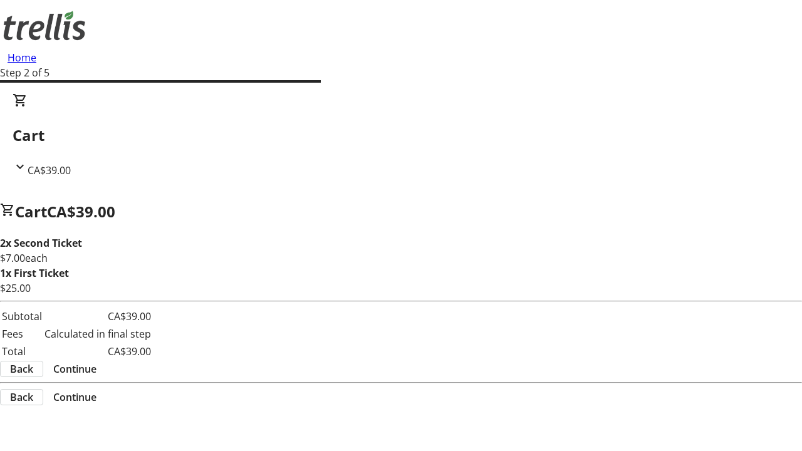 This screenshot has height=451, width=802. What do you see at coordinates (22, 351) in the screenshot?
I see `td: Total` at bounding box center [22, 351].